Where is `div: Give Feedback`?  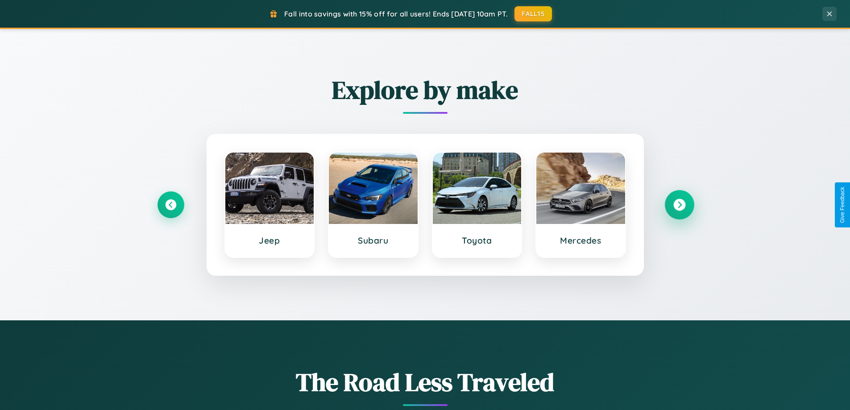 div: Give Feedback is located at coordinates (842, 205).